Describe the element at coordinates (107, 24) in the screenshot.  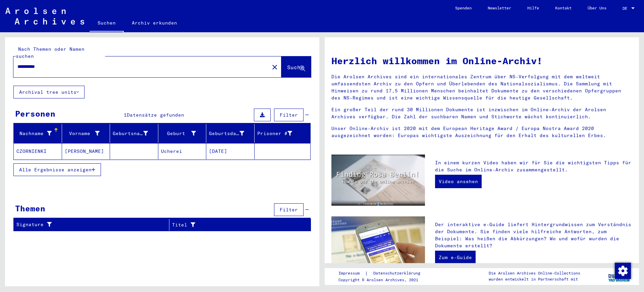
I see `a: Suchen` at that location.